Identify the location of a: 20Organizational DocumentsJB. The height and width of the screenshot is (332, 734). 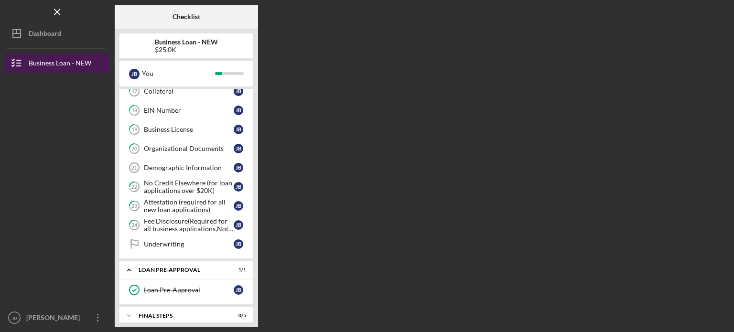
(186, 149).